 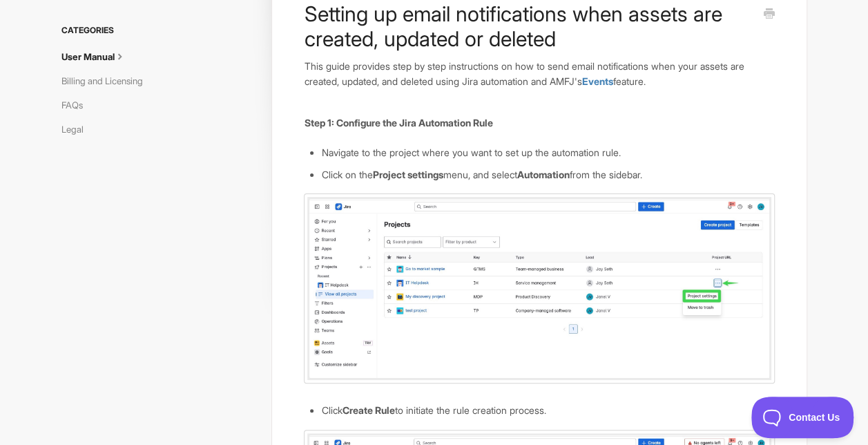 I want to click on li: Click on the menu, and select from the sidebar., so click(x=548, y=175).